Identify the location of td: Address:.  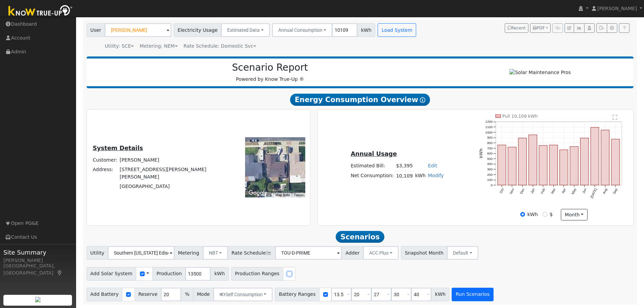
(105, 173).